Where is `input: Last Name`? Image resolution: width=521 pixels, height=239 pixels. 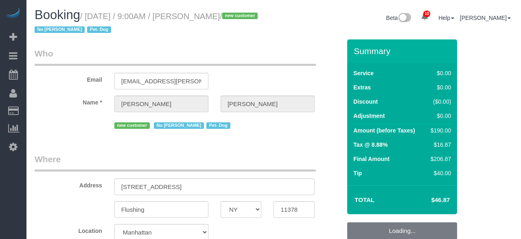
input: Last Name is located at coordinates (267, 104).